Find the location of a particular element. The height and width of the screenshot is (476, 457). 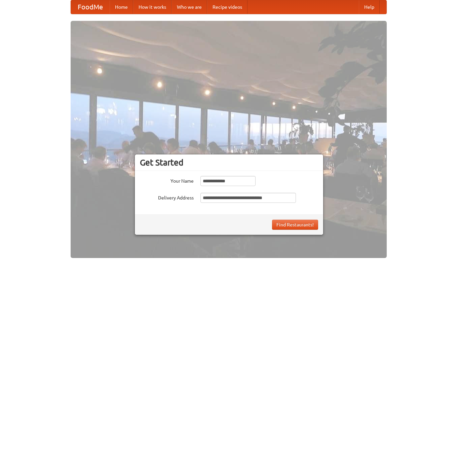

a: FoodMe is located at coordinates (90, 7).